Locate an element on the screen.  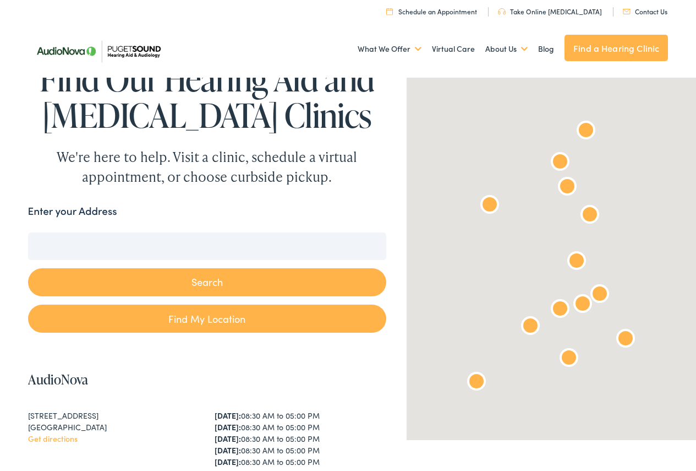
a: Schedule an Appointment is located at coordinates (432, 11).